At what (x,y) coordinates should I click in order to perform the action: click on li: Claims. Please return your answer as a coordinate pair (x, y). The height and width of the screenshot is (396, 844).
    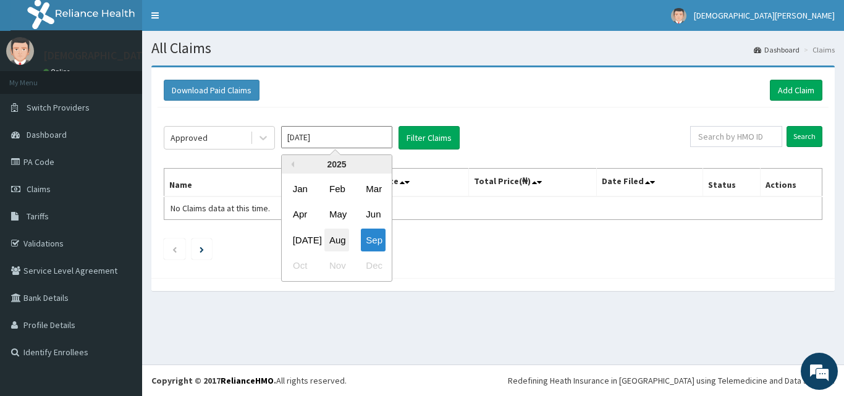
    Looking at the image, I should click on (818, 49).